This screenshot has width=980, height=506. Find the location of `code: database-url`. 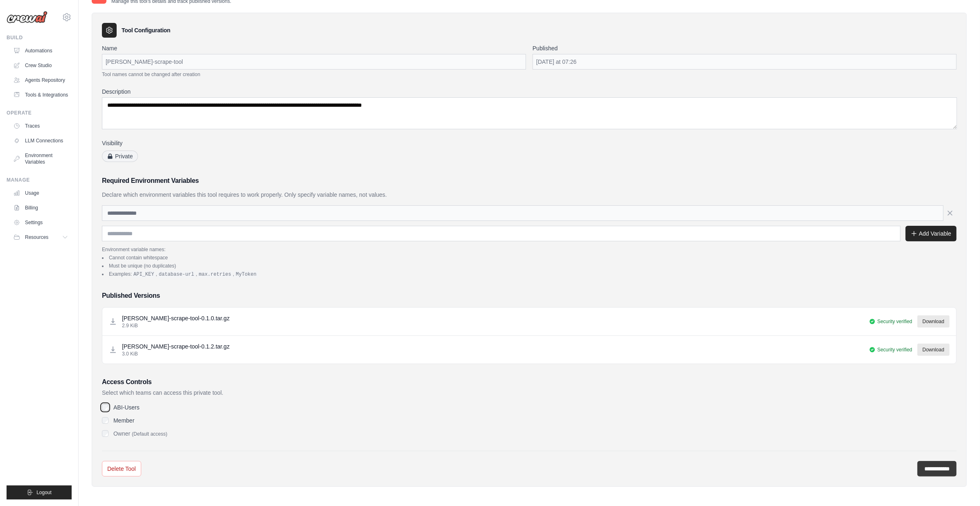

code: database-url is located at coordinates (177, 274).